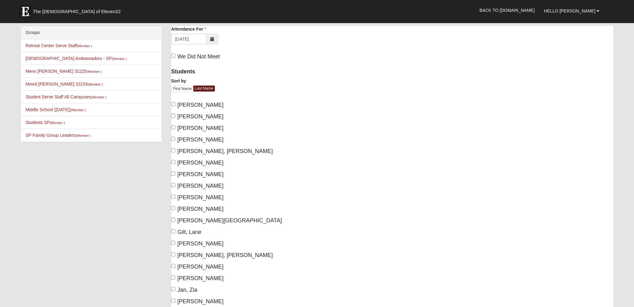  What do you see at coordinates (188, 290) in the screenshot?
I see `span: Jan, Zia` at bounding box center [188, 290].